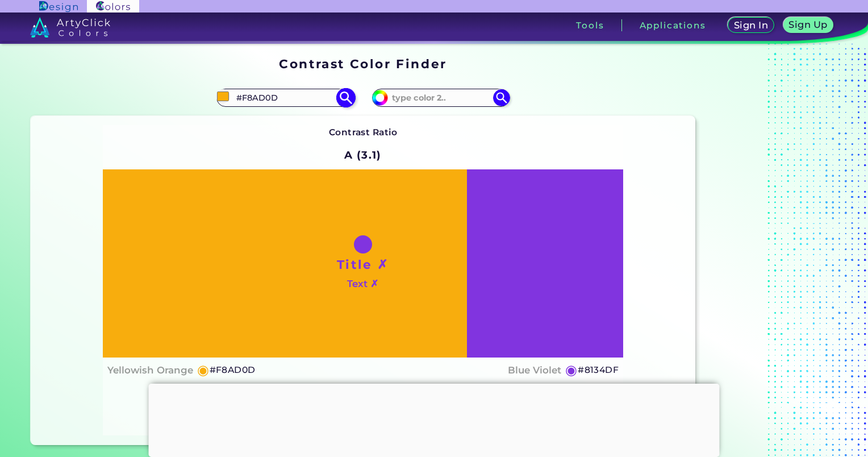  What do you see at coordinates (58, 6) in the screenshot?
I see `img: ArtyClick Design logo` at bounding box center [58, 6].